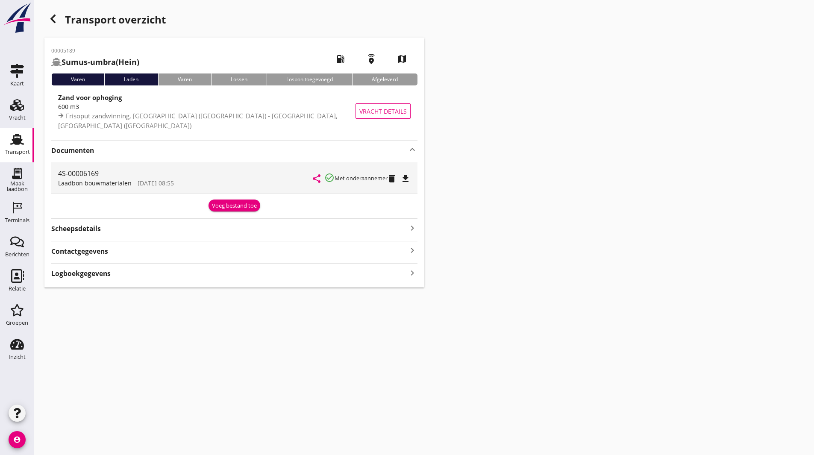 The width and height of the screenshot is (814, 455). Describe the element at coordinates (17, 18) in the screenshot. I see `img: logo-small.a267ee39.svg` at that location.